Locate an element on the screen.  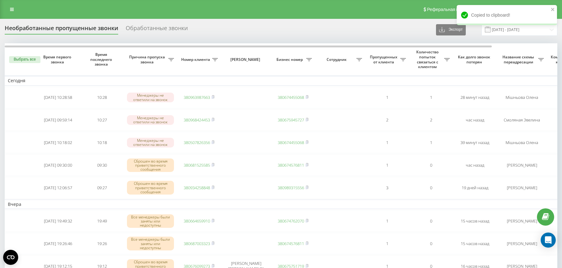
td: 09:30 is located at coordinates (102, 165).